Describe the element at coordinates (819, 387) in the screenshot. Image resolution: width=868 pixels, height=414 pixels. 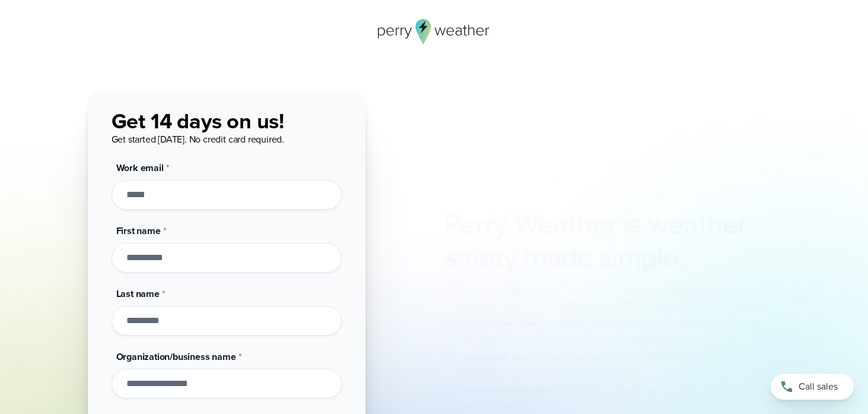
I see `span: Call sales` at that location.